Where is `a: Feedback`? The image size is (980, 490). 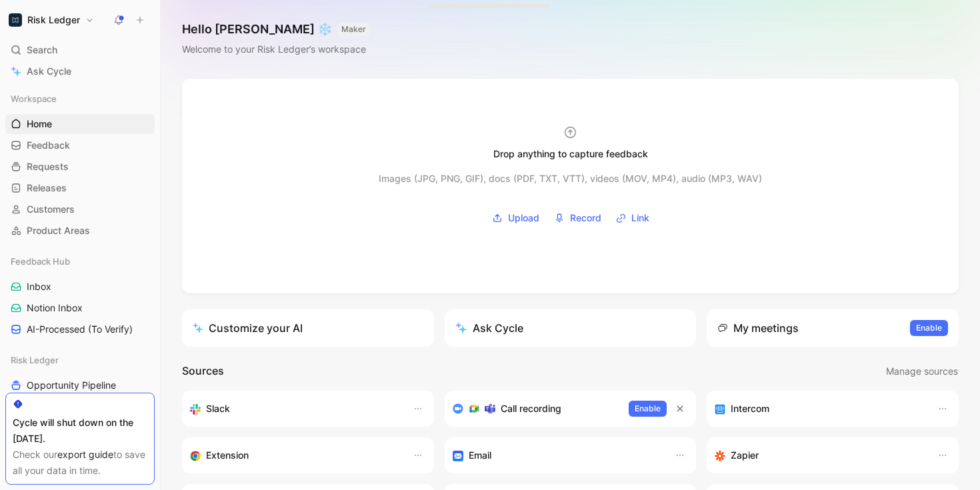 a: Feedback is located at coordinates (80, 145).